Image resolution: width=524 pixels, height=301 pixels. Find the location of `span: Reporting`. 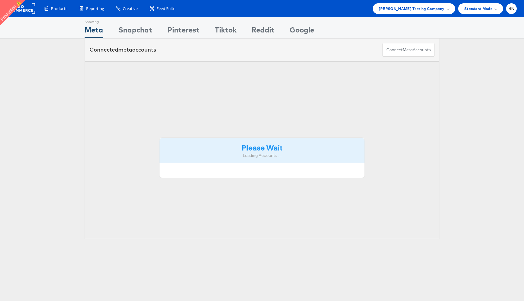

span: Reporting is located at coordinates (95, 8).